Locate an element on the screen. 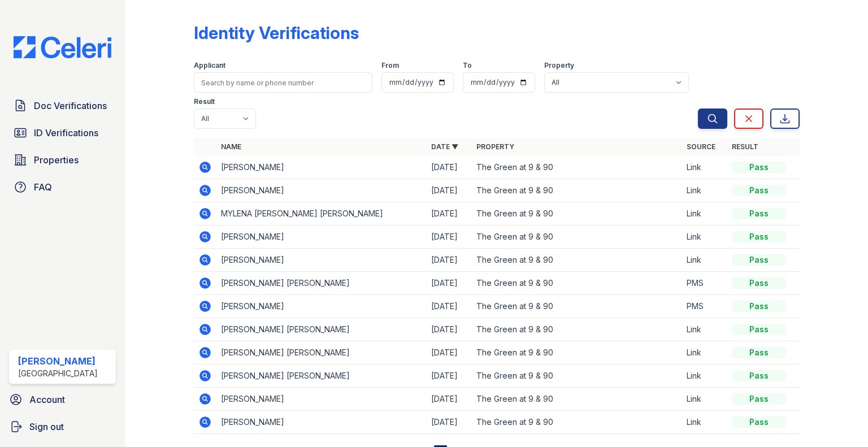  span: FAQ is located at coordinates (43, 186).